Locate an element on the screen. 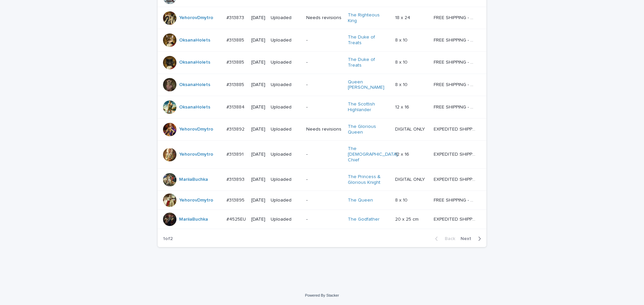 This screenshot has height=305, width=644. p: #313893 is located at coordinates (236, 179).